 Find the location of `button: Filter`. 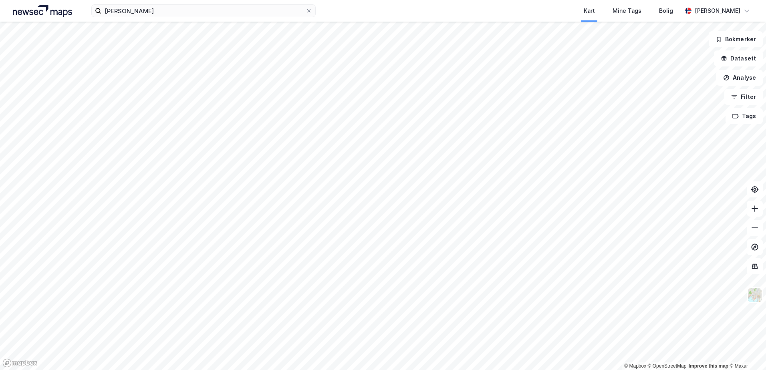

button: Filter is located at coordinates (744, 97).